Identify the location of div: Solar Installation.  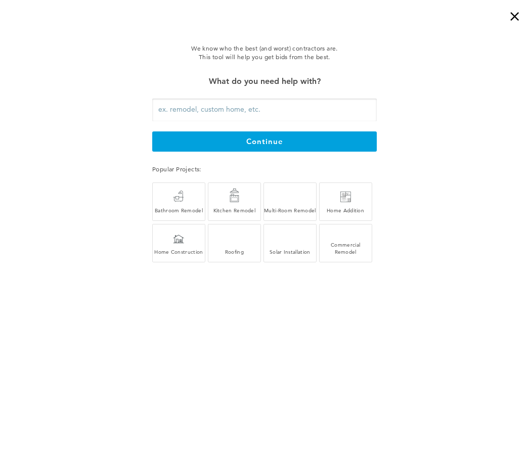
(290, 252).